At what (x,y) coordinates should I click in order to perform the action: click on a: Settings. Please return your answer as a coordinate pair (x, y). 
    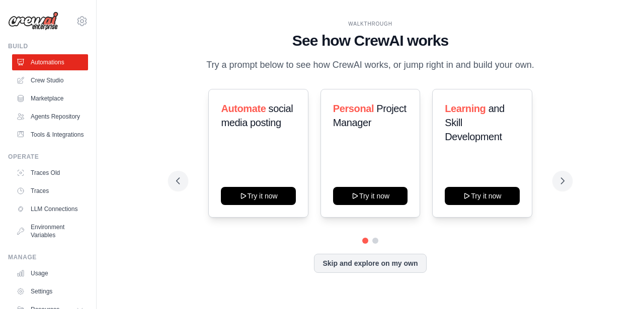
    Looking at the image, I should click on (50, 292).